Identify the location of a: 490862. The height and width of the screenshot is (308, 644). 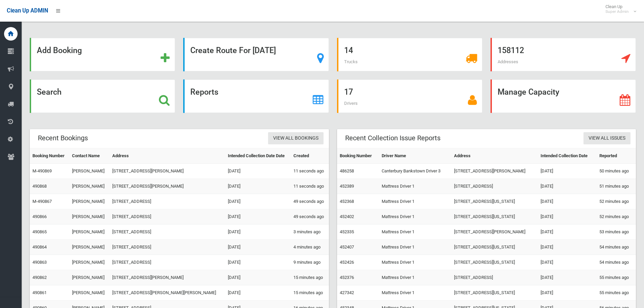
(39, 277).